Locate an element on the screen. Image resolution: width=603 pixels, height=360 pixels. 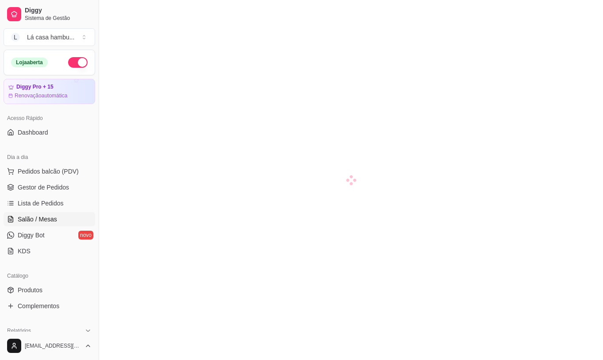
a: Lista de Pedidos is located at coordinates (49, 203).